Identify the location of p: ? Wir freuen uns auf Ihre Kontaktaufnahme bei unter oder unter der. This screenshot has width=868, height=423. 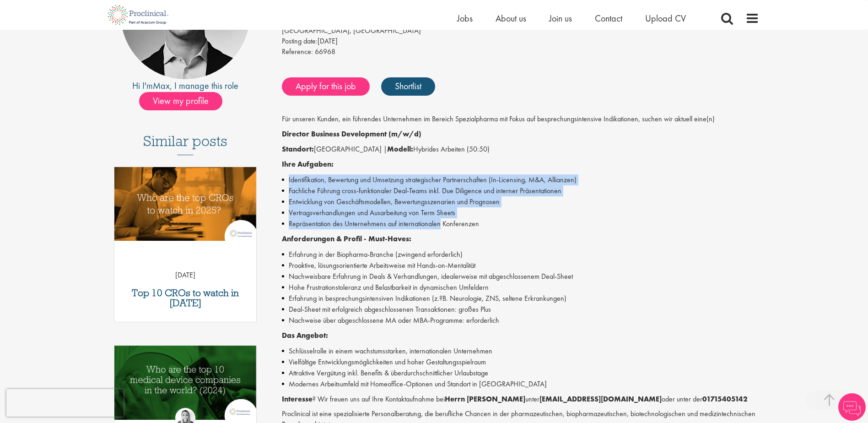
(520, 399).